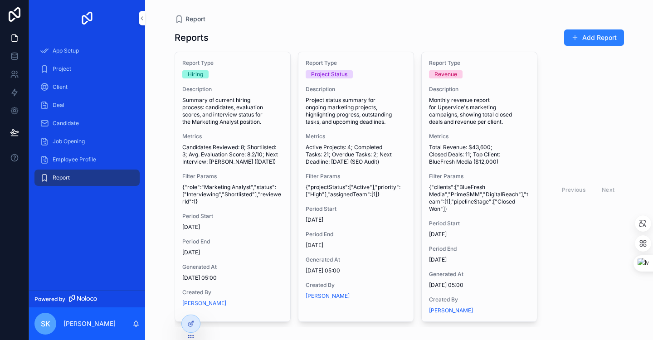  I want to click on div: Project Status, so click(329, 74).